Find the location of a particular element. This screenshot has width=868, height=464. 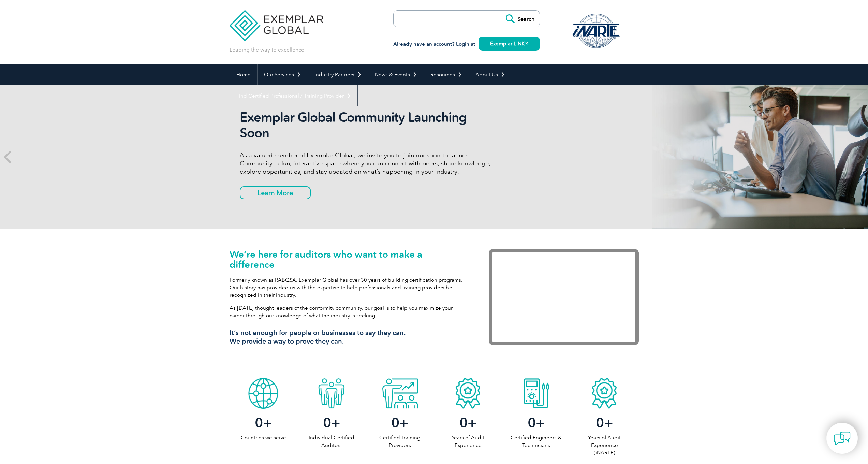

p: Years of Audit Experience is located at coordinates (468, 442).